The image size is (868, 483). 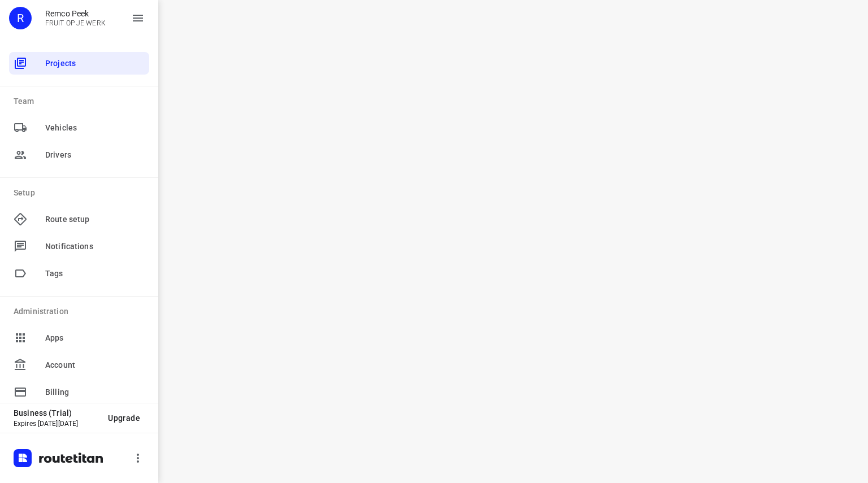 I want to click on div: Billing, so click(x=79, y=393).